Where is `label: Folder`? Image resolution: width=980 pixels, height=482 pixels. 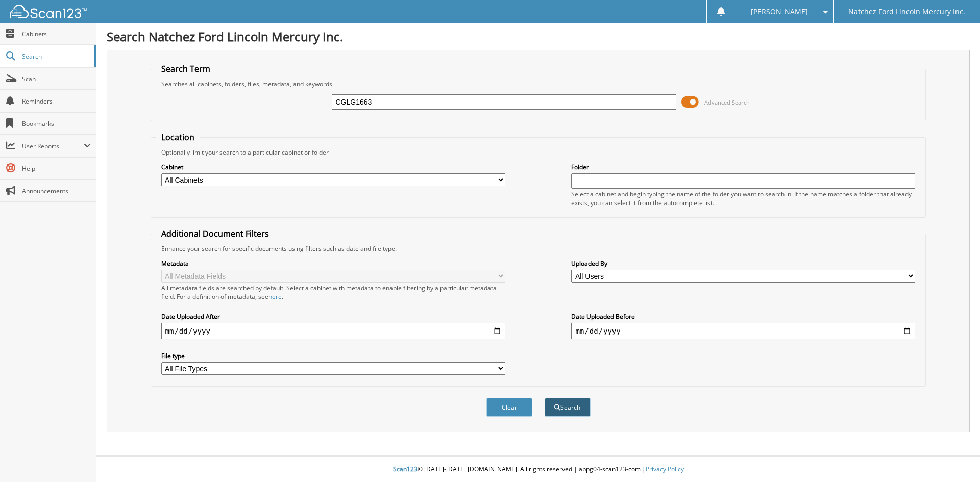
label: Folder is located at coordinates (743, 167).